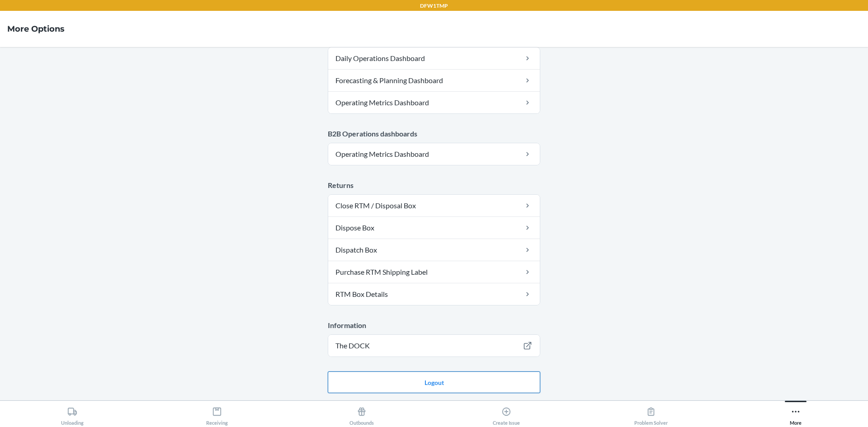  What do you see at coordinates (217, 413) in the screenshot?
I see `button: Receiving` at bounding box center [217, 413].